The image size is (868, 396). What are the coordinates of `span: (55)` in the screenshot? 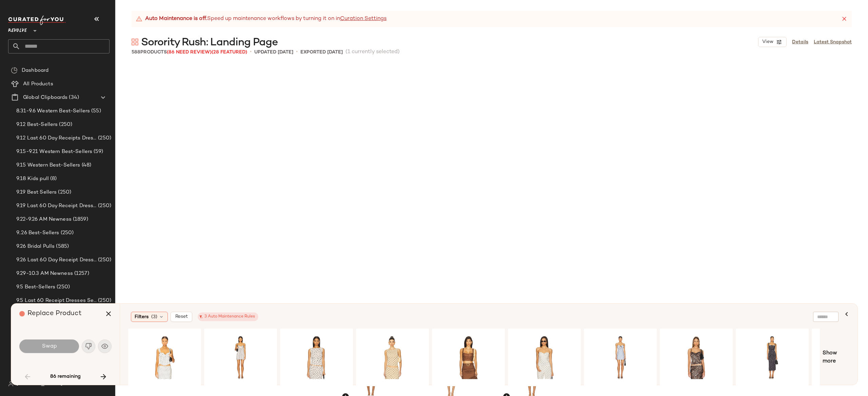 It's located at (95, 111).